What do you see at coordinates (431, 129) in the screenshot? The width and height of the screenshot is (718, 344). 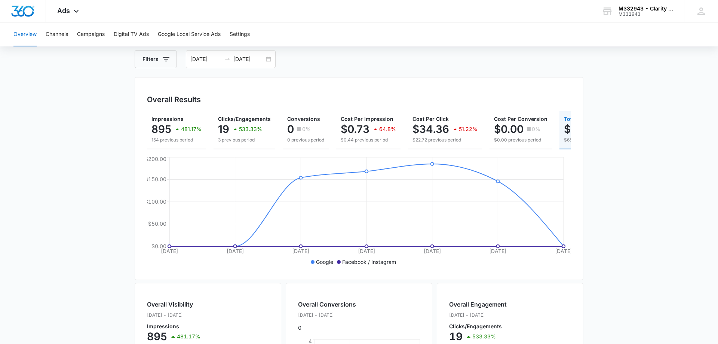 I see `p: $34.36` at bounding box center [431, 129].